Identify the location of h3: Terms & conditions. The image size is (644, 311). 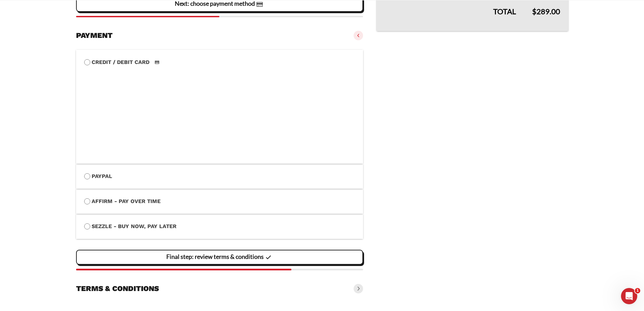
(117, 289).